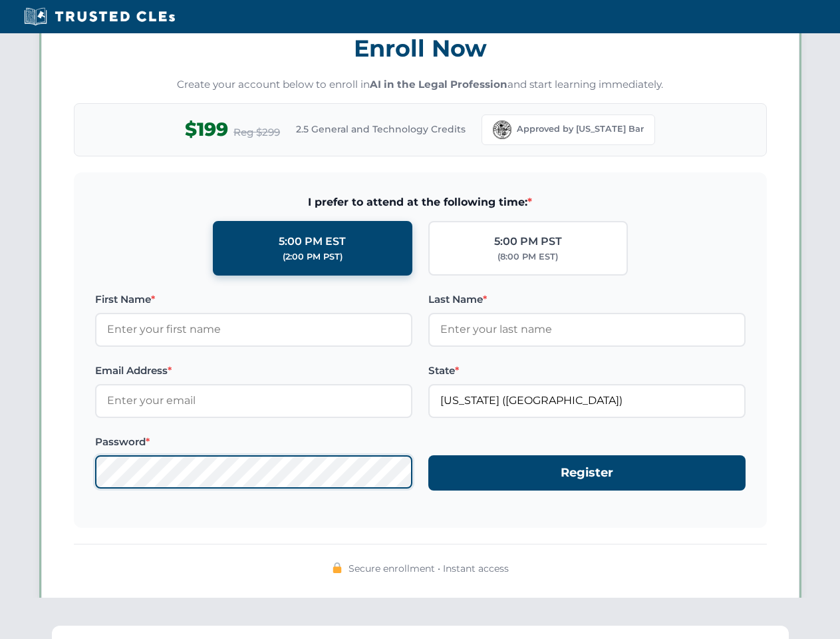  I want to click on button: Register, so click(587, 473).